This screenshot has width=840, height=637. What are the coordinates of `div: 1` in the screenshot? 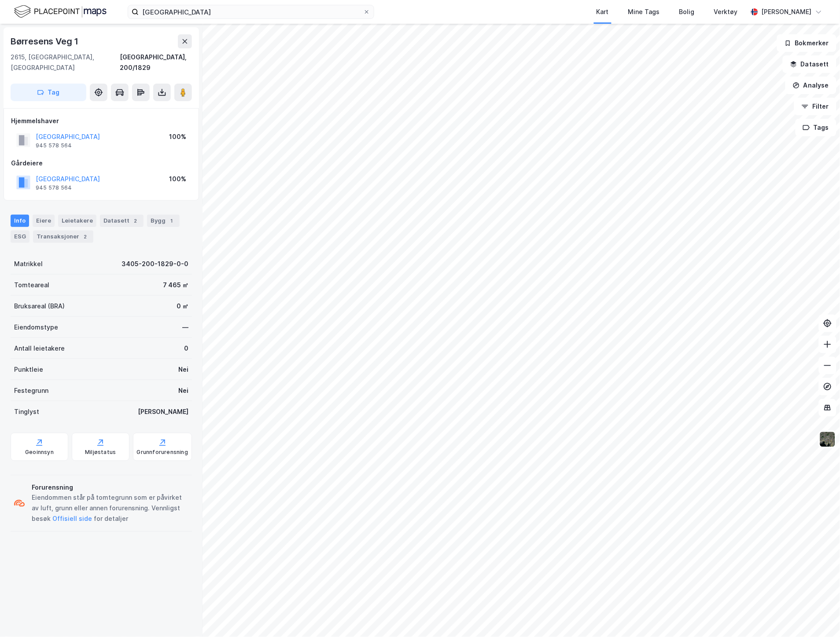 It's located at (171, 221).